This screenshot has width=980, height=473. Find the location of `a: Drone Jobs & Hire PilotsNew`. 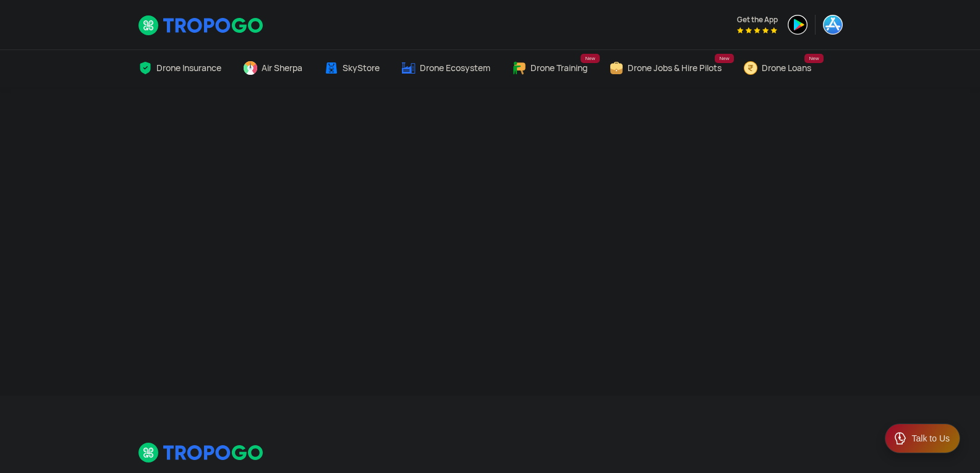

a: Drone Jobs & Hire PilotsNew is located at coordinates (671, 68).